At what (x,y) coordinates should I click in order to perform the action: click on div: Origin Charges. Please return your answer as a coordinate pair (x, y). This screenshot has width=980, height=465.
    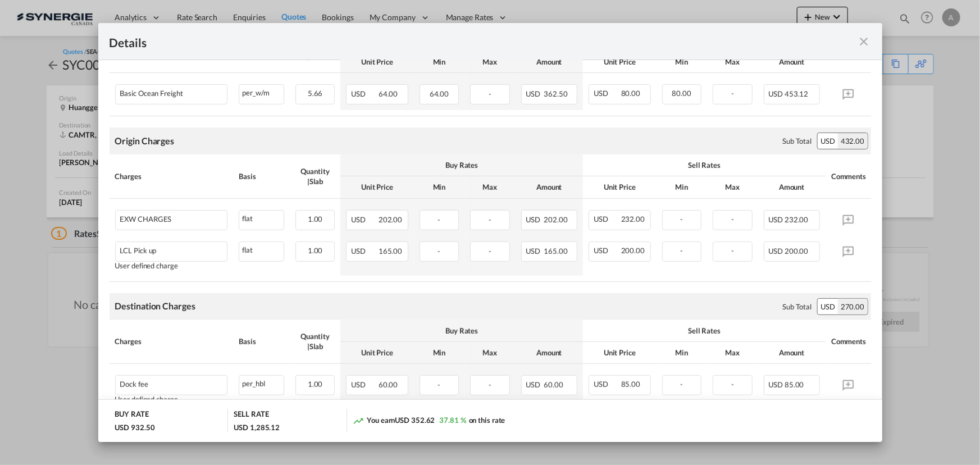
    Looking at the image, I should click on (145, 141).